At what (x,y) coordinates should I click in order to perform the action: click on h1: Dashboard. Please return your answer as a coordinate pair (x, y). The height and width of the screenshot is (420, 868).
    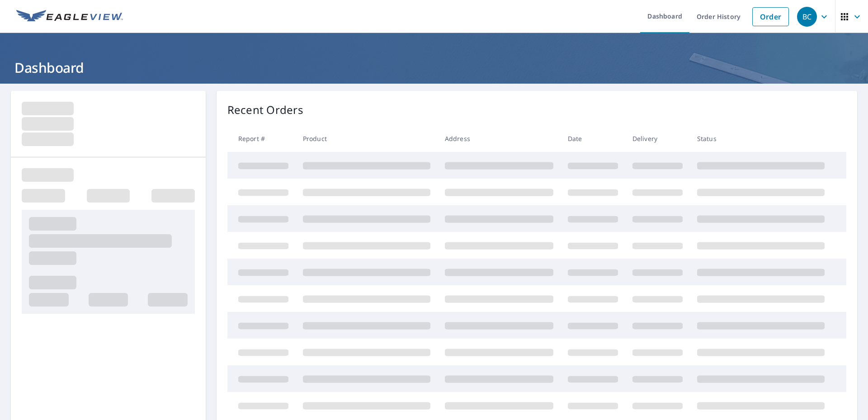
    Looking at the image, I should click on (434, 68).